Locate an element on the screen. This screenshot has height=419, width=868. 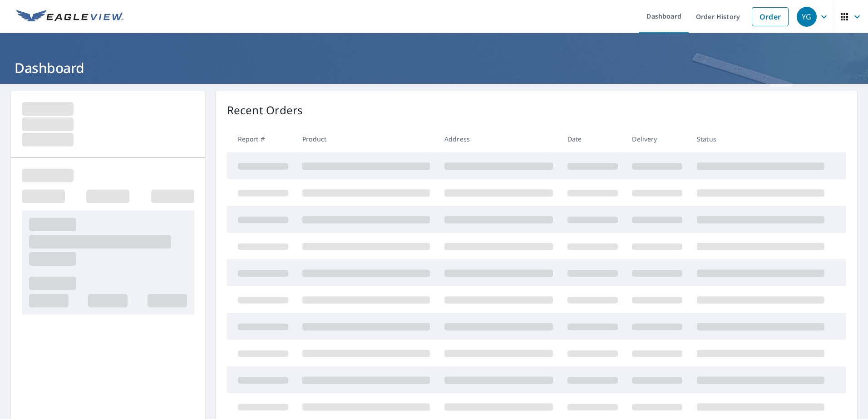
a: Order is located at coordinates (770, 17).